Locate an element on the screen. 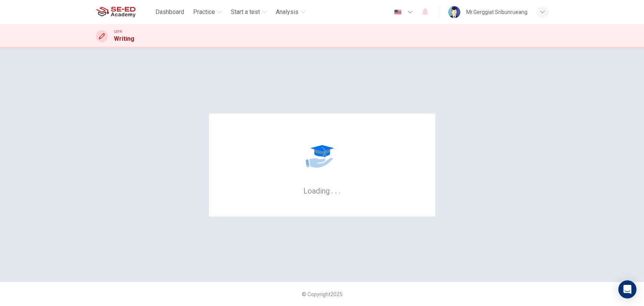  h6: Loading is located at coordinates (322, 190).